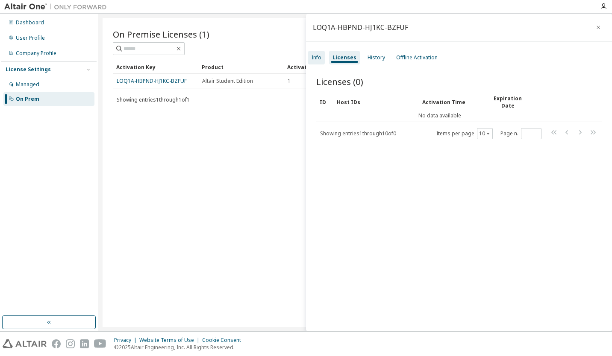 The height and width of the screenshot is (356, 612). What do you see at coordinates (376, 58) in the screenshot?
I see `div: History` at bounding box center [376, 58].